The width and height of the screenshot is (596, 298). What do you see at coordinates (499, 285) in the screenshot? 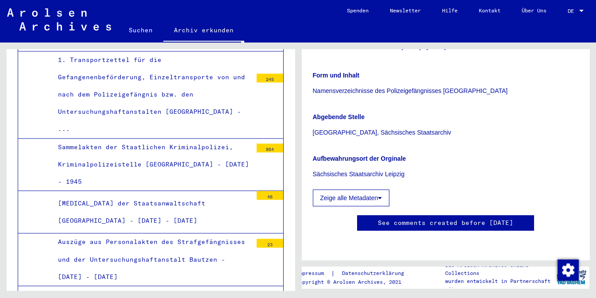
I see `p: wurden entwickelt in Partnerschaft mit` at bounding box center [499, 285].